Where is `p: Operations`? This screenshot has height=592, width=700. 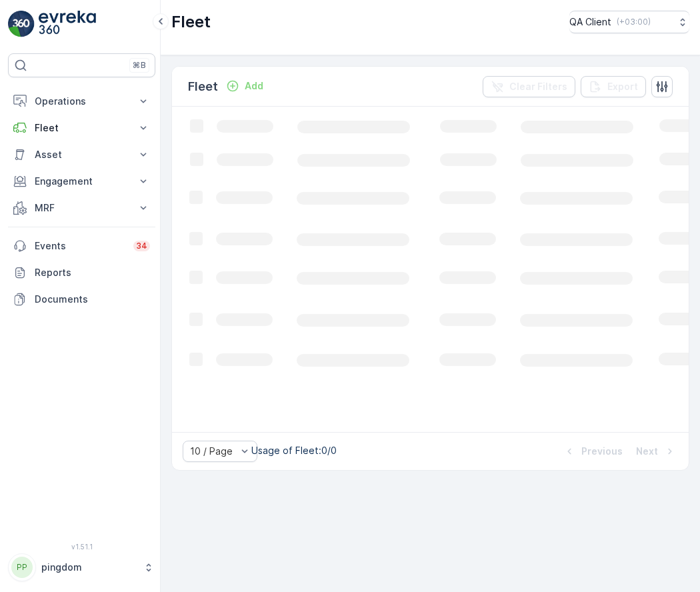 p: Operations is located at coordinates (81, 102).